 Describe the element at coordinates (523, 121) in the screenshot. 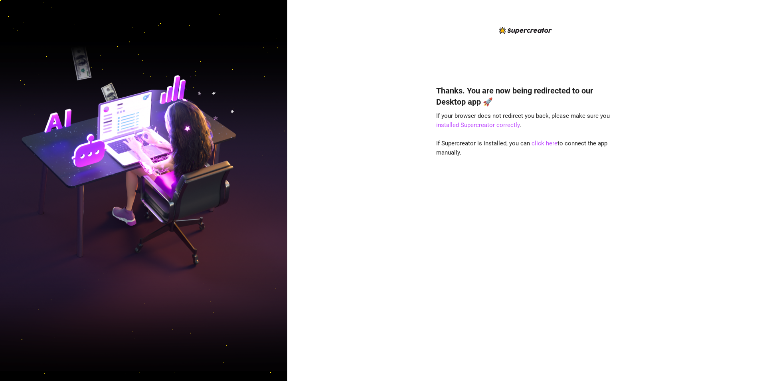

I see `span: If your browser does not redirect you back, please make sure you .` at that location.